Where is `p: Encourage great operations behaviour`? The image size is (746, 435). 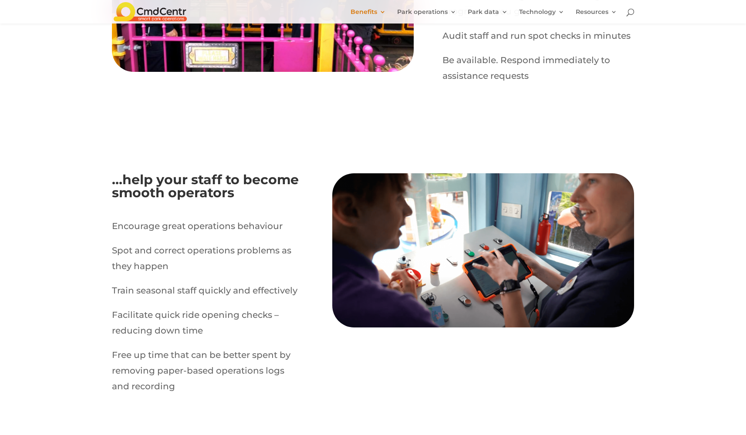
p: Encourage great operations behaviour is located at coordinates (208, 231).